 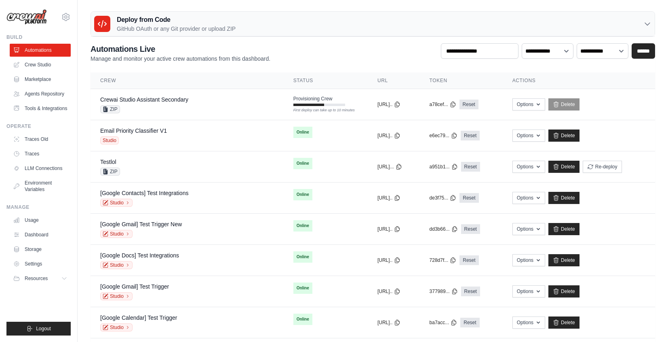 I want to click on th: Status, so click(x=326, y=80).